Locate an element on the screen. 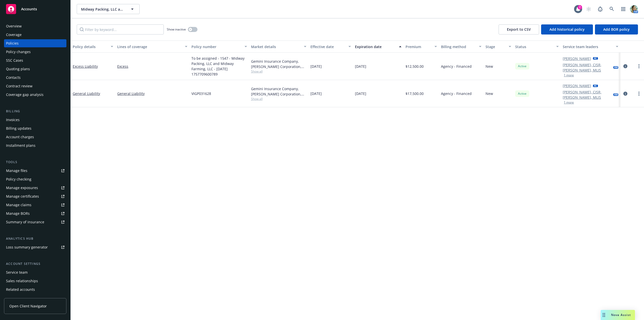 Image resolution: width=644 pixels, height=320 pixels. a: Sales relationships is located at coordinates (35, 281).